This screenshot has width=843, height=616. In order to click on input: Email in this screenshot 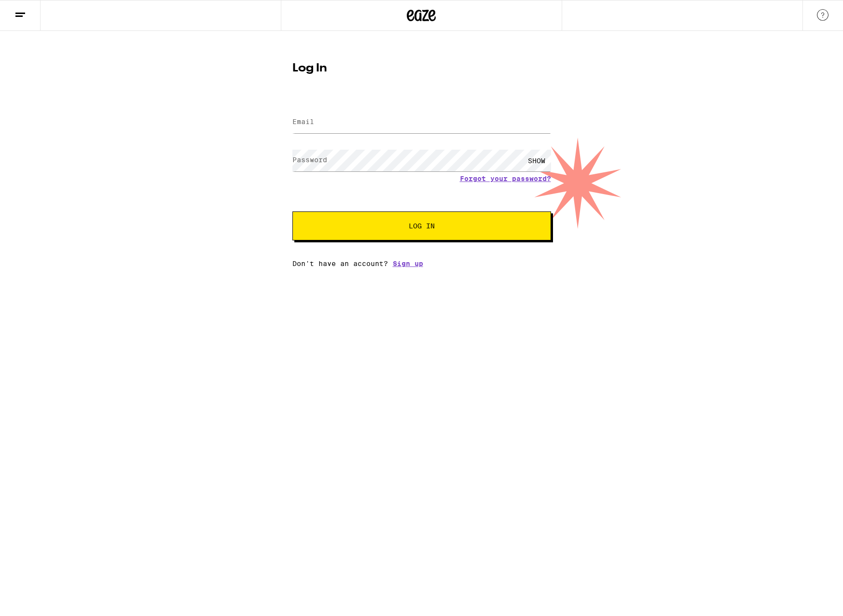, I will do `click(422, 122)`.